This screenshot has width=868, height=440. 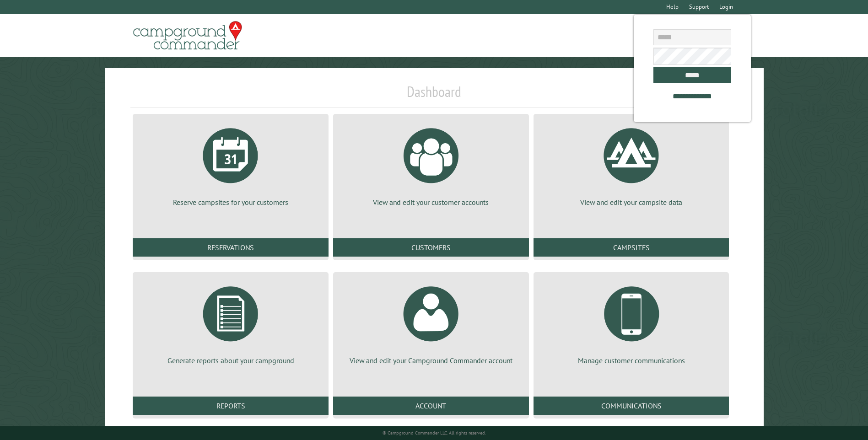 What do you see at coordinates (631, 247) in the screenshot?
I see `a: Campsites` at bounding box center [631, 247].